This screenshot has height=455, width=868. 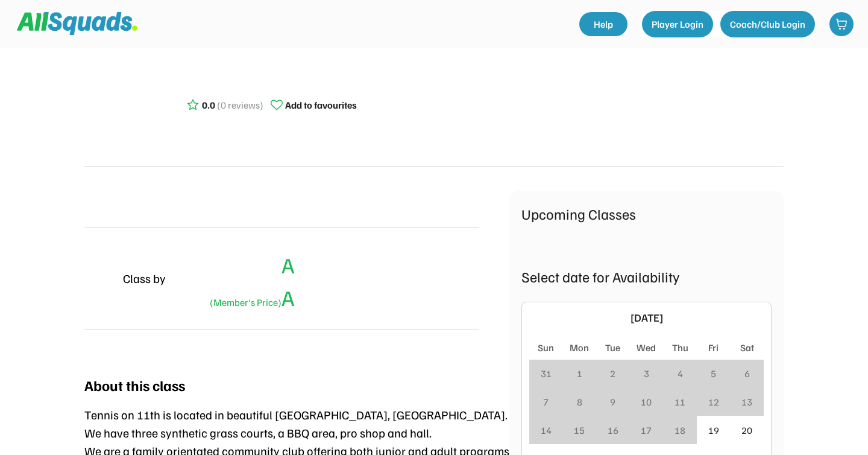 What do you see at coordinates (747, 430) in the screenshot?
I see `div: 20` at bounding box center [747, 430].